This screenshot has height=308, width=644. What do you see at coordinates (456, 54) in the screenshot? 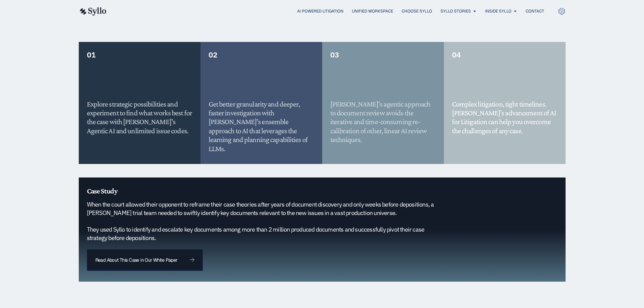
I see `span: 04` at bounding box center [456, 54].